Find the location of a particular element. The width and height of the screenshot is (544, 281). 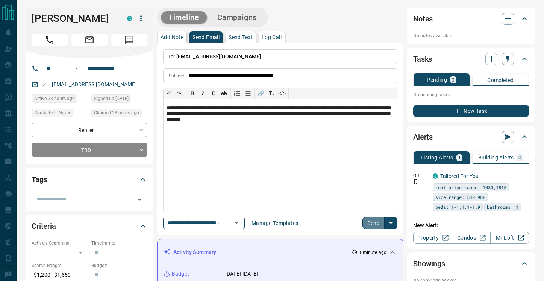

span: rent price range: 1080,1815 is located at coordinates (471, 187).